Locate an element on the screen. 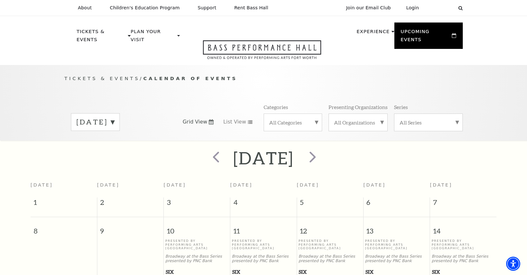 The width and height of the screenshot is (527, 275). span: 10 is located at coordinates (197, 228).